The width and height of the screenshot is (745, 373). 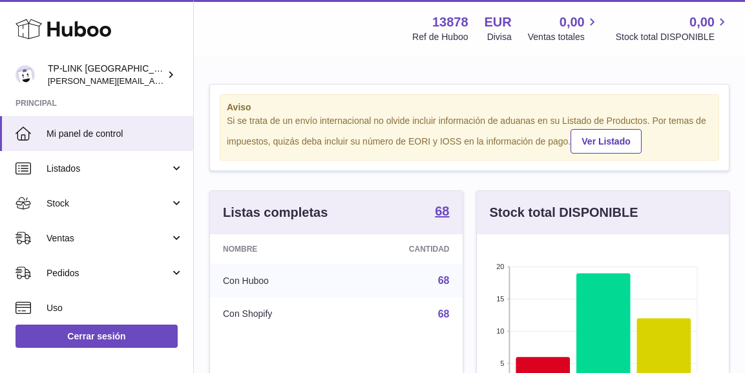 I want to click on span: Listados, so click(x=108, y=169).